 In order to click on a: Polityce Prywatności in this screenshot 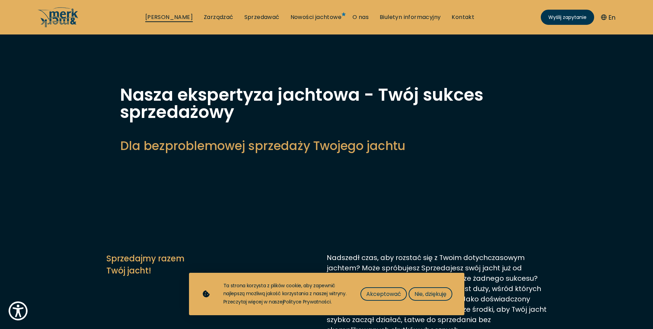, I will do `click(307, 301)`.